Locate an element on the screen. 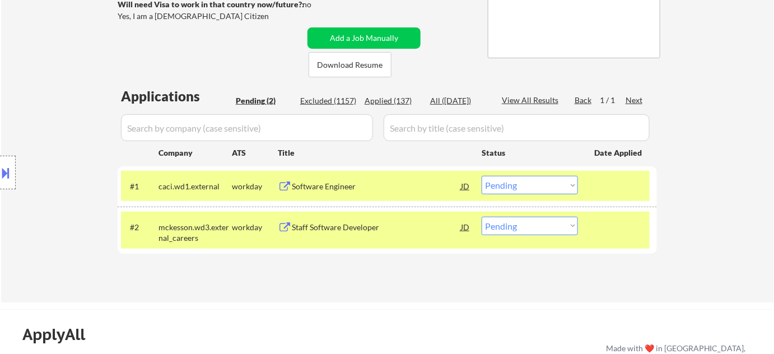 The width and height of the screenshot is (774, 354). div: Next is located at coordinates (635, 100).